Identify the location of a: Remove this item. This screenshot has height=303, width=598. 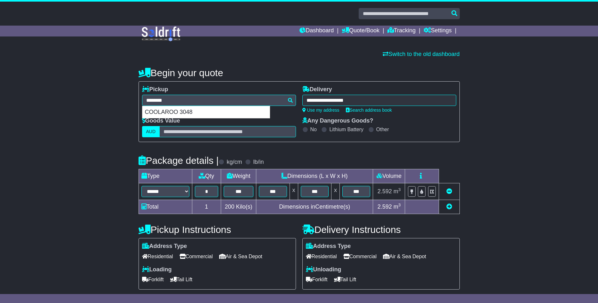
(450, 191).